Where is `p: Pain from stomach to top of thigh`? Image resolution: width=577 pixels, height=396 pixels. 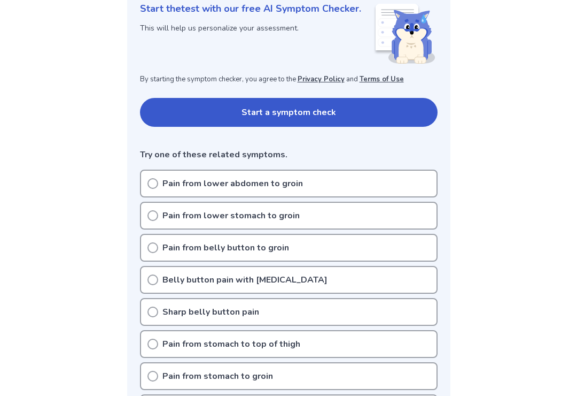
p: Pain from stomach to top of thigh is located at coordinates (231, 344).